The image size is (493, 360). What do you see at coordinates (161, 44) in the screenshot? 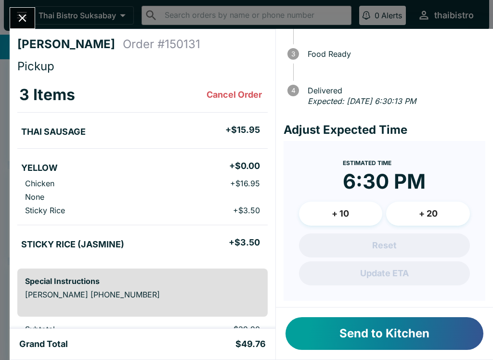
I see `h4: Order # 150131` at bounding box center [161, 44].